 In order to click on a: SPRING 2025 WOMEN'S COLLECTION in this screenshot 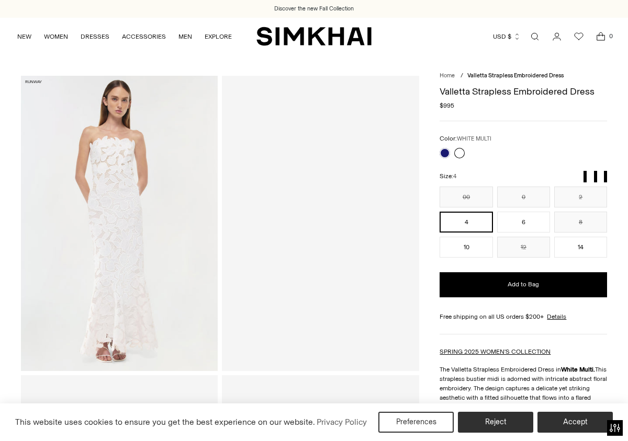, I will do `click(495, 352)`.